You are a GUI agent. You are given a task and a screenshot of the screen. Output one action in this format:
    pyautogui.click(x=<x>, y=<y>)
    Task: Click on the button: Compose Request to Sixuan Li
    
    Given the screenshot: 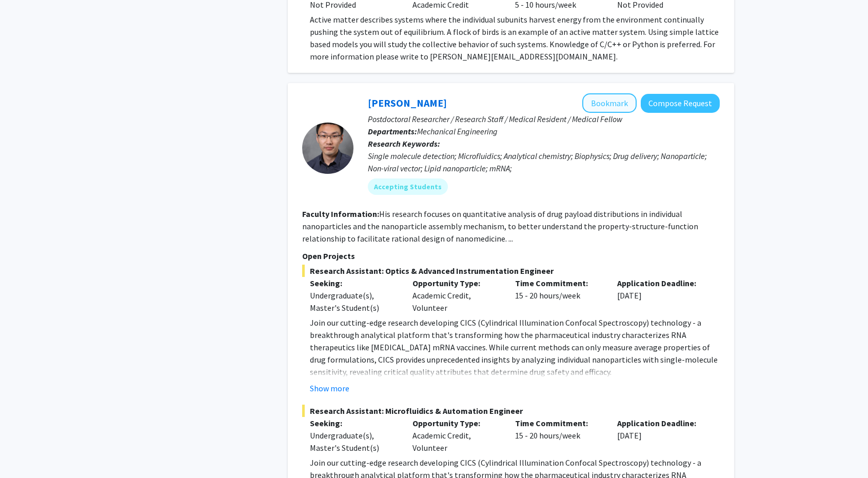 What is the action you would take?
    pyautogui.click(x=680, y=103)
    